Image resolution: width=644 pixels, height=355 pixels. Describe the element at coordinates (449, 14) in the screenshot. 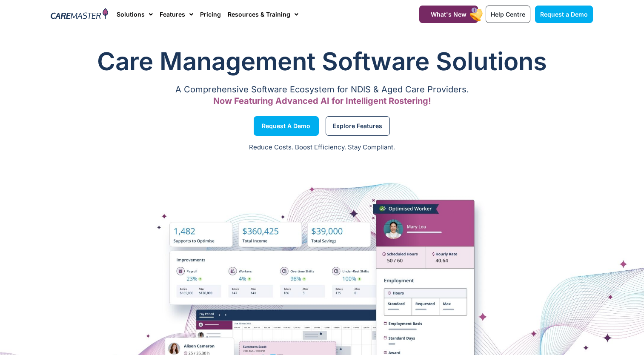

I see `span: What's New` at that location.